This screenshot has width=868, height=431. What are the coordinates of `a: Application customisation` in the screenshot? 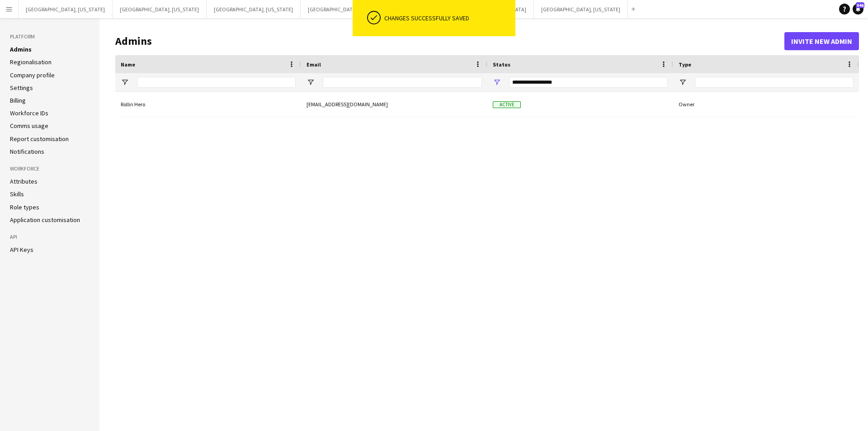 It's located at (45, 220).